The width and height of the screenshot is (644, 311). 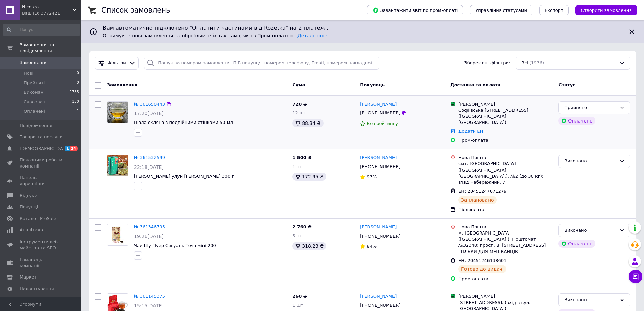 What do you see at coordinates (501, 10) in the screenshot?
I see `span: Управління статусами` at bounding box center [501, 10].